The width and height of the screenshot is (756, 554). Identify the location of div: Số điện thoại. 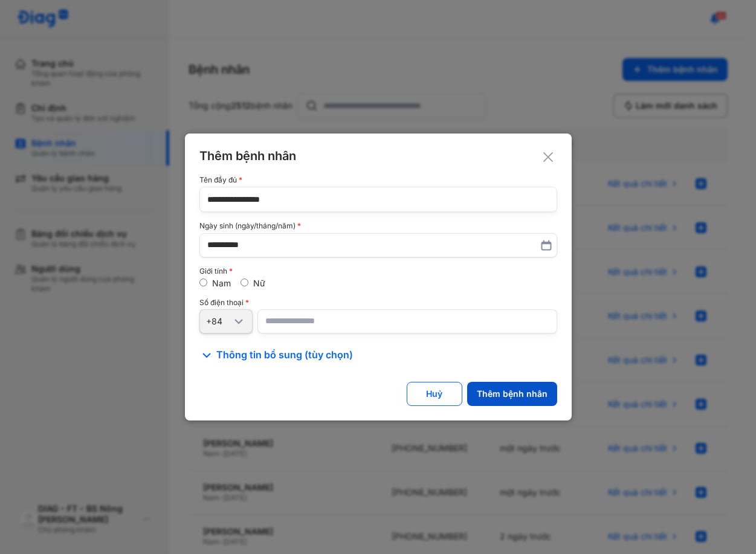
(378, 303).